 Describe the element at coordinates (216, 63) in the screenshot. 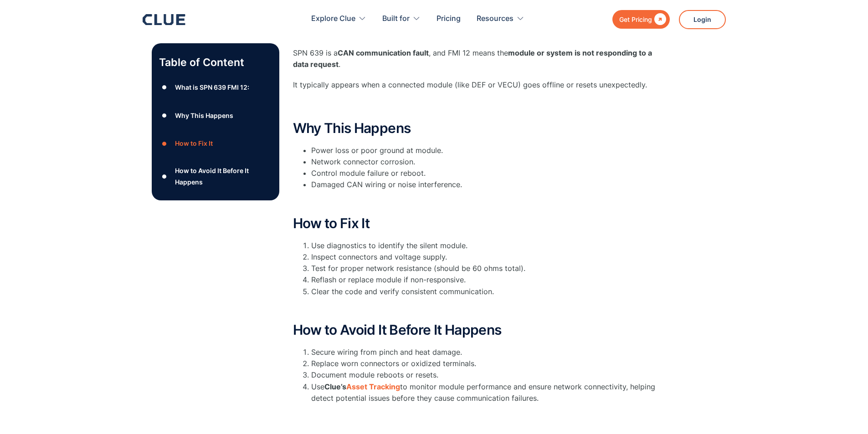

I see `p: Table of Content` at that location.